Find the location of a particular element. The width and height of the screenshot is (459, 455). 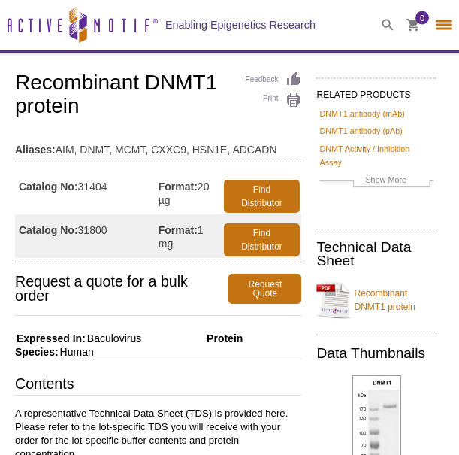

a: 0 is located at coordinates (413, 26).